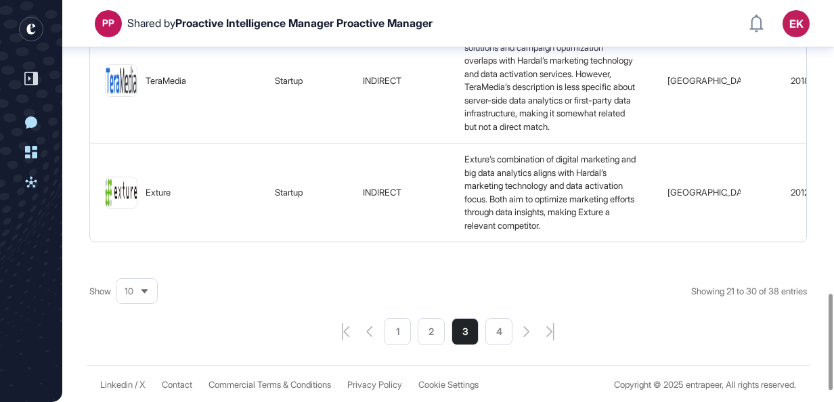  I want to click on a: Commercial Terms & Conditions, so click(269, 384).